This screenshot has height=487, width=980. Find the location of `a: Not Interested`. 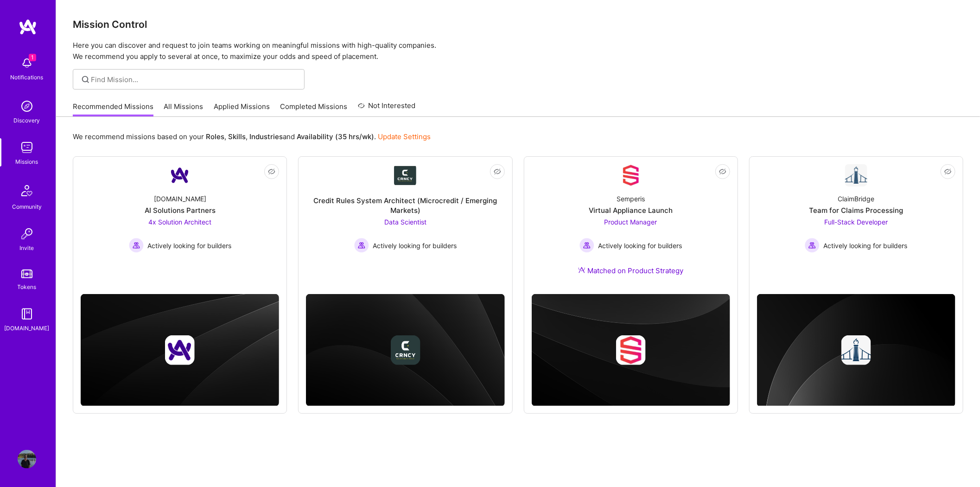

a: Not Interested is located at coordinates (386, 108).